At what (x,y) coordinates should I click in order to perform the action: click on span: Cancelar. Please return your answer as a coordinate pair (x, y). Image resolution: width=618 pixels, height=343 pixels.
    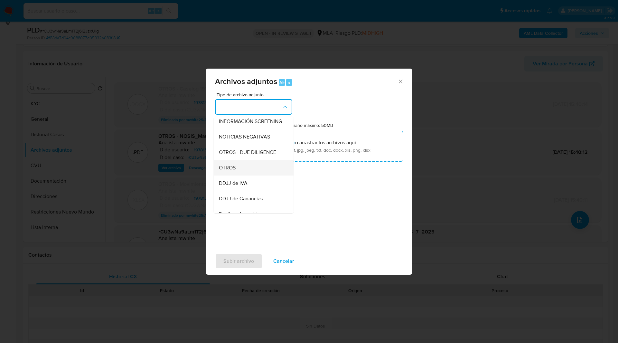
    Looking at the image, I should click on (284, 261).